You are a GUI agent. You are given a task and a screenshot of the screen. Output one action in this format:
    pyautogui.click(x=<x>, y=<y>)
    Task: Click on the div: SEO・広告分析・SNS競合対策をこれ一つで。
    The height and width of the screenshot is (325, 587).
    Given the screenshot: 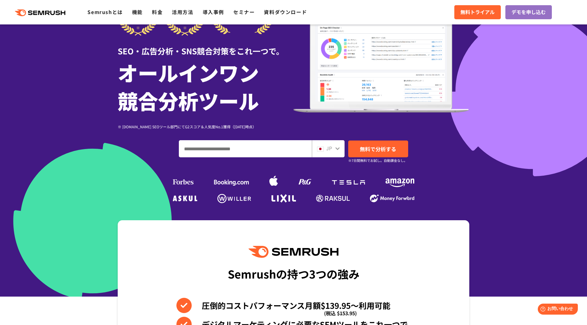 What is the action you would take?
    pyautogui.click(x=206, y=46)
    